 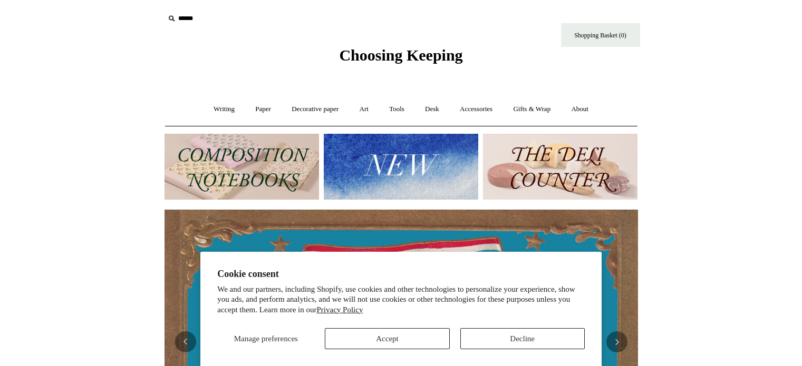 I want to click on img: New.jpg__PID:f73bdf93-380a-4a35-bcfe-7823039498e1, so click(x=401, y=167).